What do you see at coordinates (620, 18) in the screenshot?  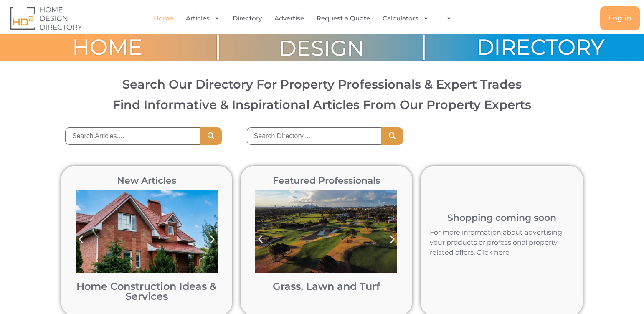 I see `a: Log in` at bounding box center [620, 18].